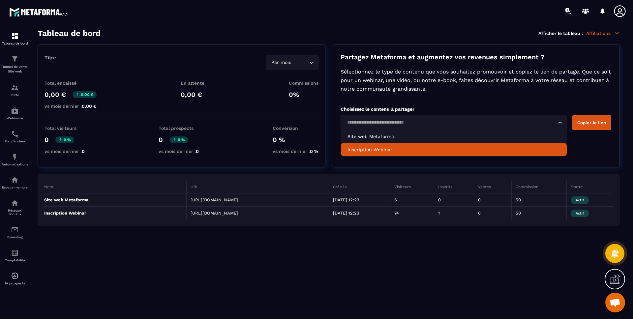 This screenshot has width=633, height=319. I want to click on a: schedulerschedulerPlanificateur, so click(15, 136).